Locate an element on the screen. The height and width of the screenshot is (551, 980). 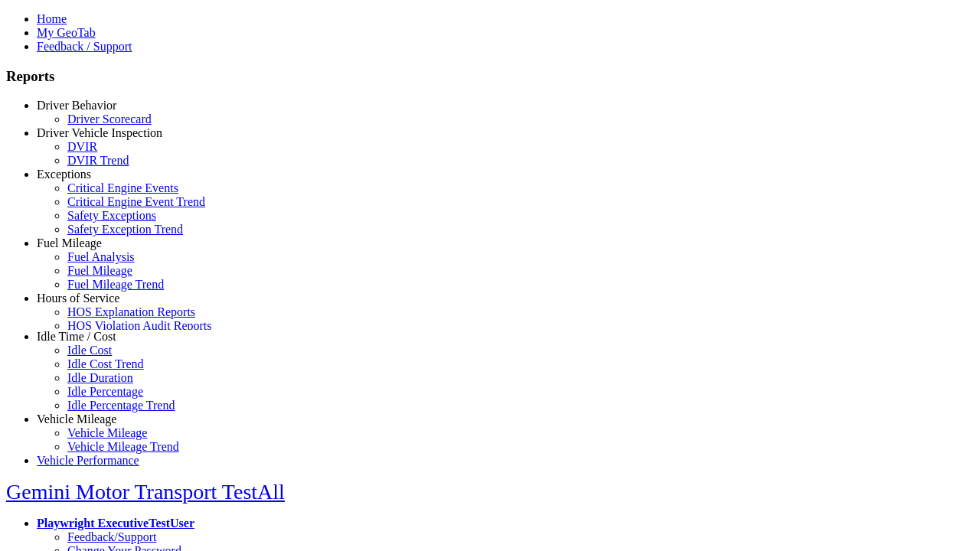
a: Feedback / Support is located at coordinates (84, 46).